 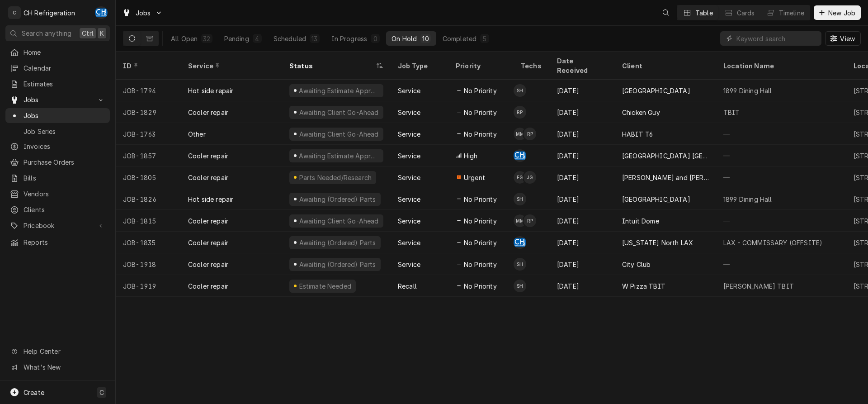 I want to click on div: Estimate Needed, so click(x=325, y=286).